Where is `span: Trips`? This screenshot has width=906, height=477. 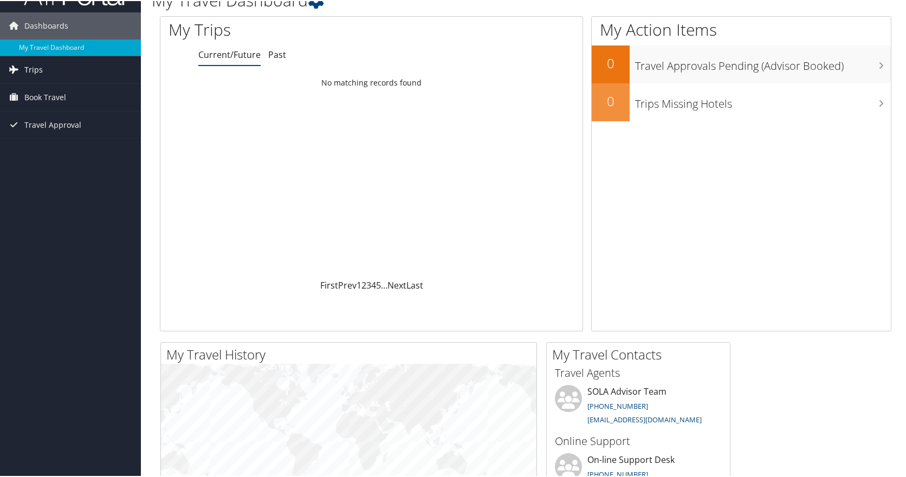 span: Trips is located at coordinates (34, 69).